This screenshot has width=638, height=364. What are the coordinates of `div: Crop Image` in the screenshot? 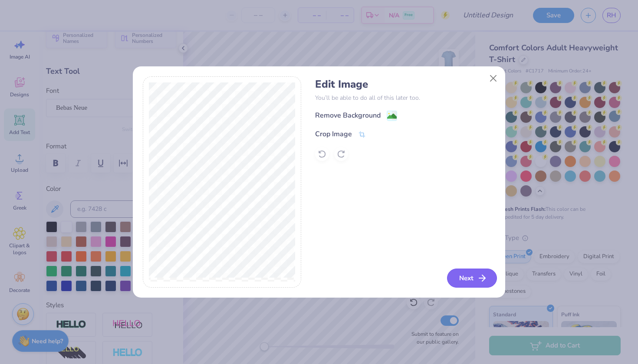 It's located at (333, 134).